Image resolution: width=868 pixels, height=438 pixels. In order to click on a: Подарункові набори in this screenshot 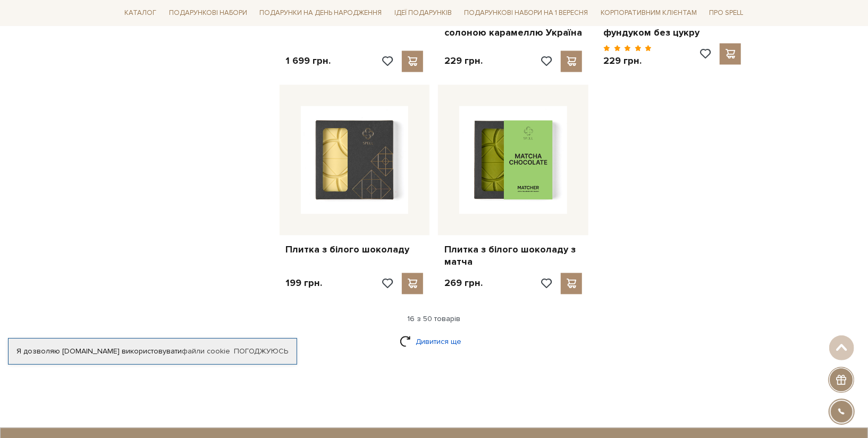, I will do `click(208, 13)`.